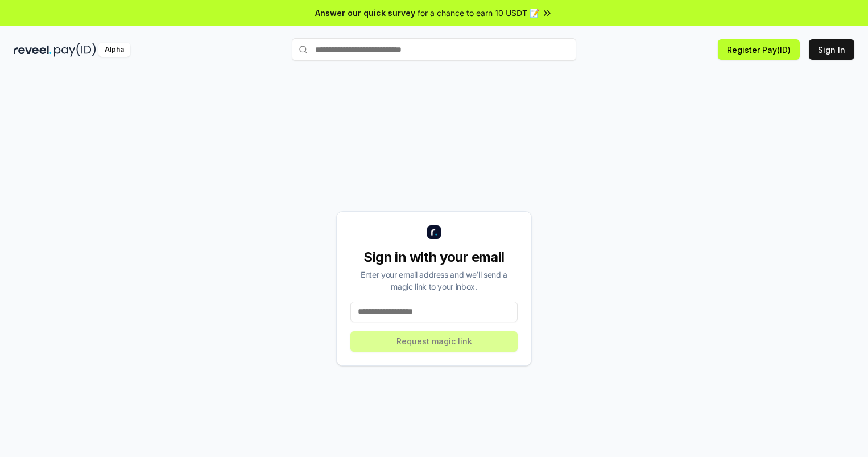 This screenshot has height=457, width=868. What do you see at coordinates (114, 50) in the screenshot?
I see `div: Alpha` at bounding box center [114, 50].